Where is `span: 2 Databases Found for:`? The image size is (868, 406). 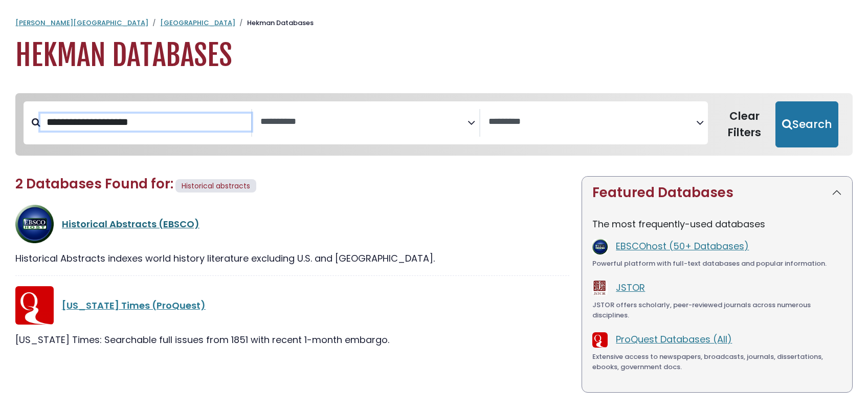
span: 2 Databases Found for: is located at coordinates (94, 184).